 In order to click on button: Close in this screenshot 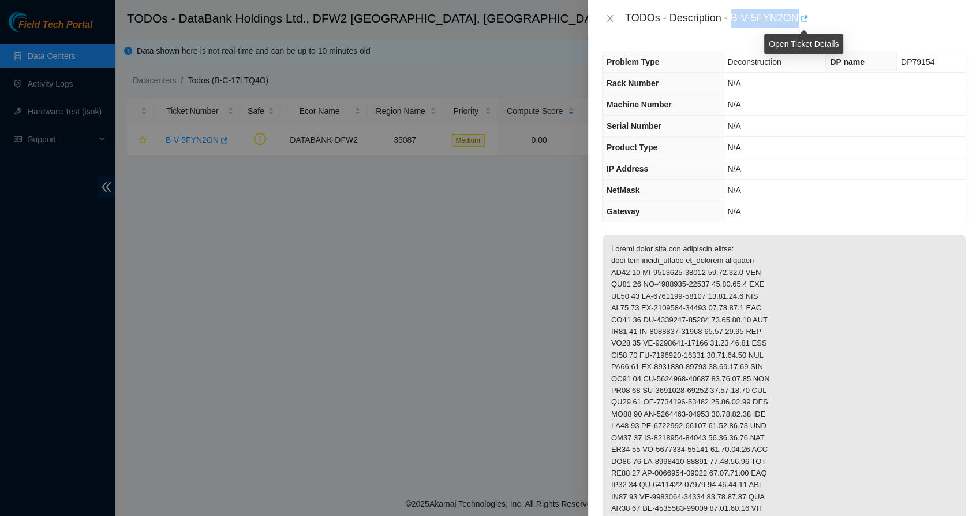, I will do `click(609, 19)`.